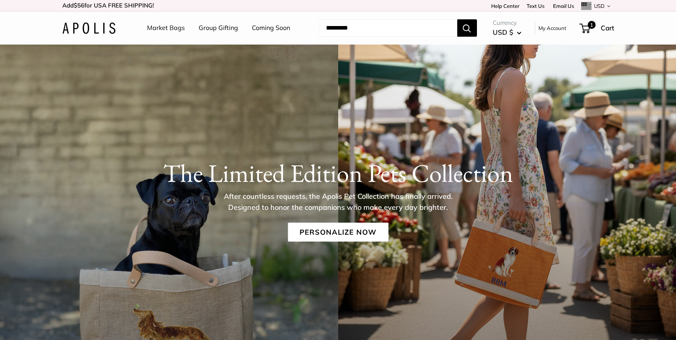 The image size is (676, 340). I want to click on button: Search, so click(467, 28).